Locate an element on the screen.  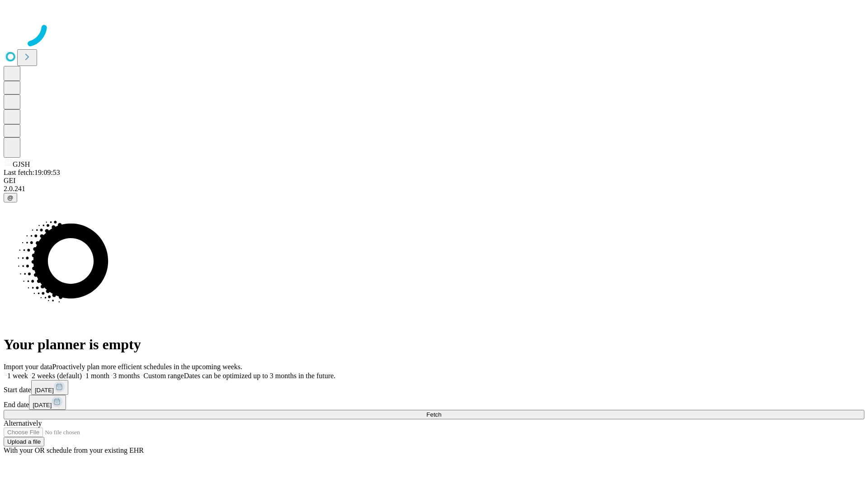
span: 2 weeks (default) is located at coordinates (56, 375).